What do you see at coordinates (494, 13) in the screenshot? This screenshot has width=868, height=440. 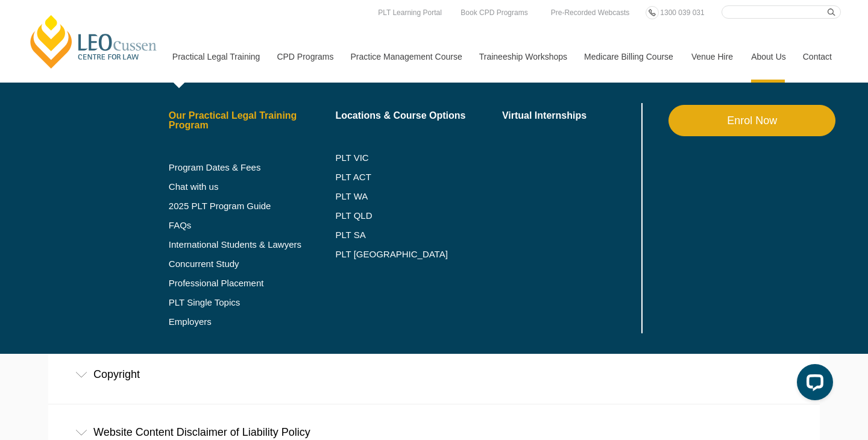 I see `a: Book CPD Programs` at bounding box center [494, 13].